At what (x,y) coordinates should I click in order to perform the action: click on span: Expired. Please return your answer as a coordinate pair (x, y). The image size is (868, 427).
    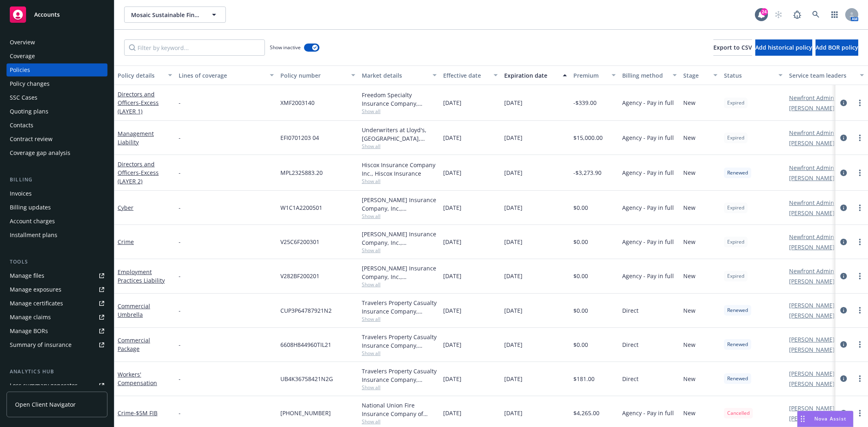
    Looking at the image, I should click on (736, 208).